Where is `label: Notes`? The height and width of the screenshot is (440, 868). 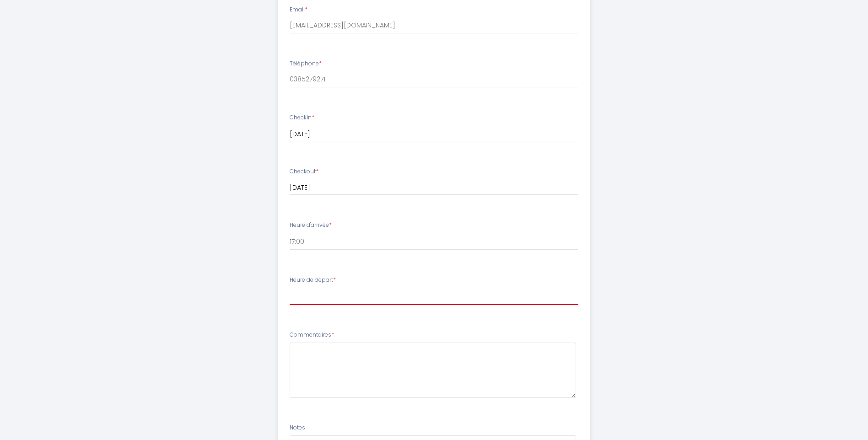
label: Notes is located at coordinates (297, 428).